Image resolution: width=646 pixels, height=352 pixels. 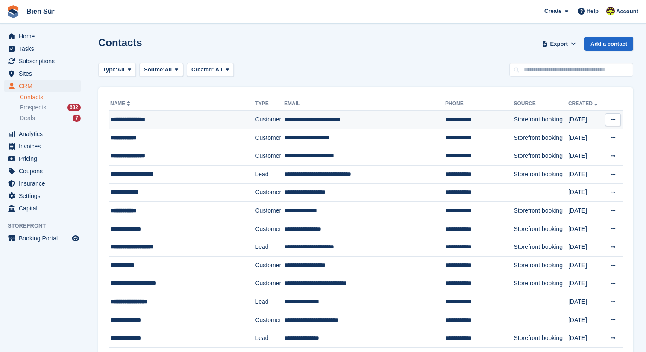 What do you see at coordinates (44, 159) in the screenshot?
I see `span: Pricing` at bounding box center [44, 159].